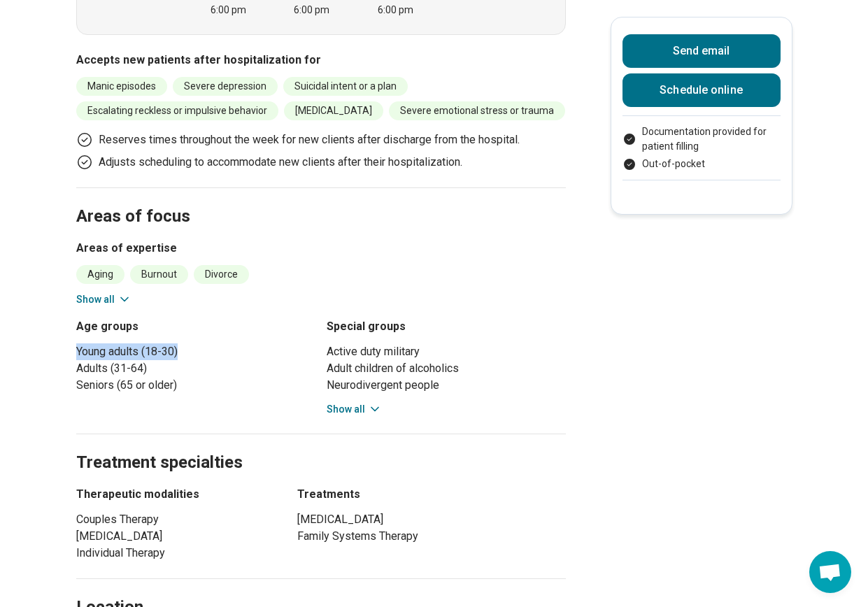 The width and height of the screenshot is (868, 607). What do you see at coordinates (100, 274) in the screenshot?
I see `li: Aging` at bounding box center [100, 274].